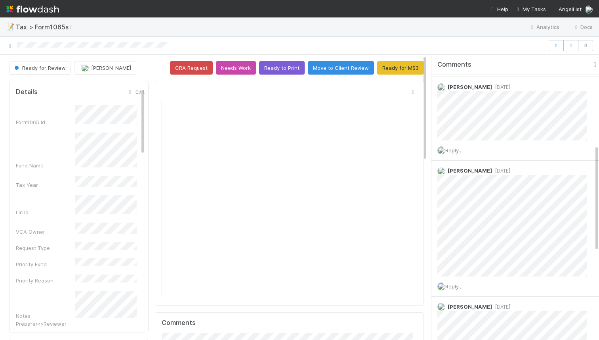 The width and height of the screenshot is (599, 340). What do you see at coordinates (46, 212) in the screenshot?
I see `div: Llc Id` at bounding box center [46, 212].